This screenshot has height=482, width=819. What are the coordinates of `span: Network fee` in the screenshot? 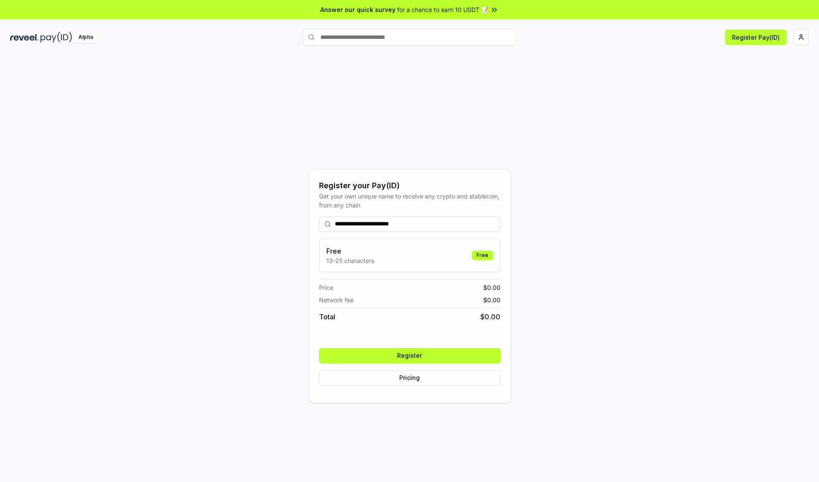 It's located at (336, 300).